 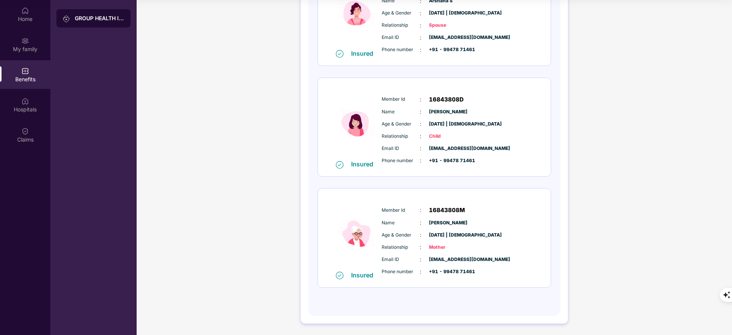 What do you see at coordinates (446, 100) in the screenshot?
I see `span: 16843808D` at bounding box center [446, 100].